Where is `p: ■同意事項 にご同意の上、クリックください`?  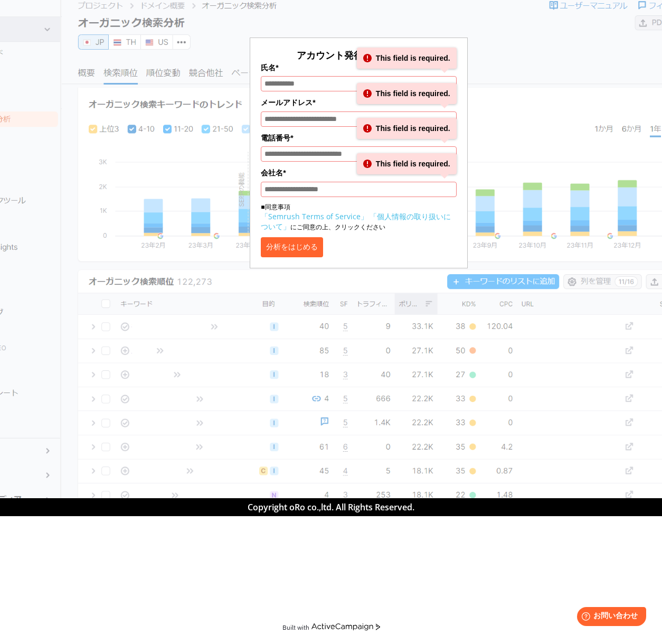
p: ■同意事項 にご同意の上、クリックください is located at coordinates (358, 217).